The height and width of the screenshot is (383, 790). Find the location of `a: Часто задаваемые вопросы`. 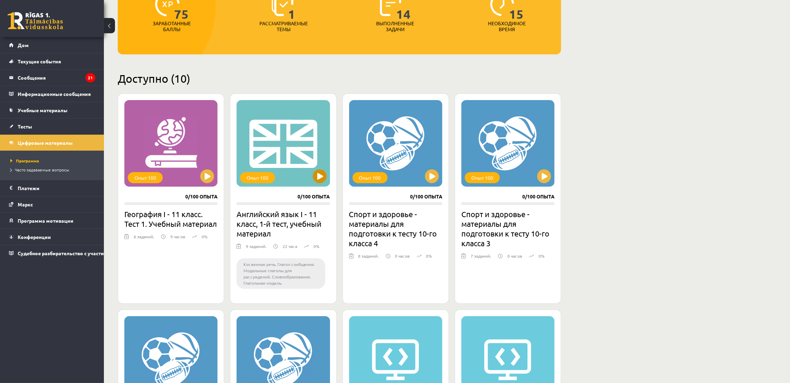

a: Часто задаваемые вопросы is located at coordinates (54, 170).